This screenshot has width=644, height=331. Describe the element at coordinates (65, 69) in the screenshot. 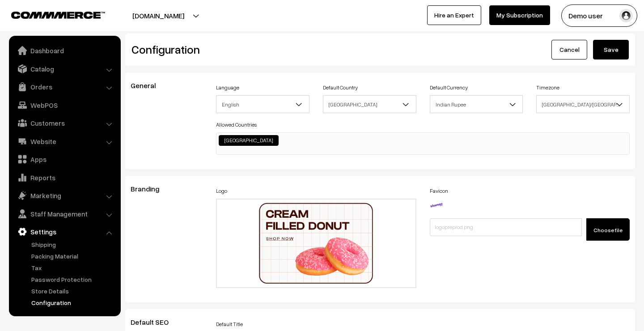

I see `a: Catalog` at that location.